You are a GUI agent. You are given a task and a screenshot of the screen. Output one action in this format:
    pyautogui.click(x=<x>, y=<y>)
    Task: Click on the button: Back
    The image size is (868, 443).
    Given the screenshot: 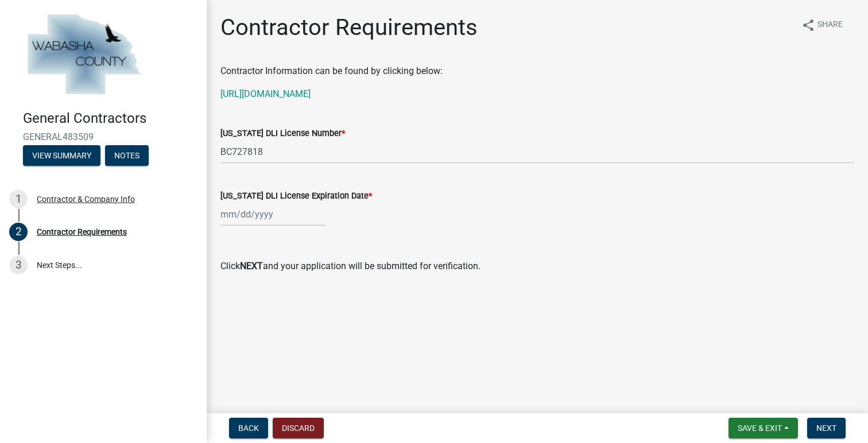 What is the action you would take?
    pyautogui.click(x=249, y=428)
    